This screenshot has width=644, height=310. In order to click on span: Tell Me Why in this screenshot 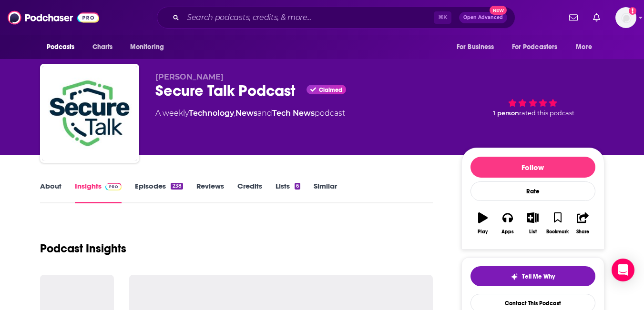, I will do `click(539, 277)`.